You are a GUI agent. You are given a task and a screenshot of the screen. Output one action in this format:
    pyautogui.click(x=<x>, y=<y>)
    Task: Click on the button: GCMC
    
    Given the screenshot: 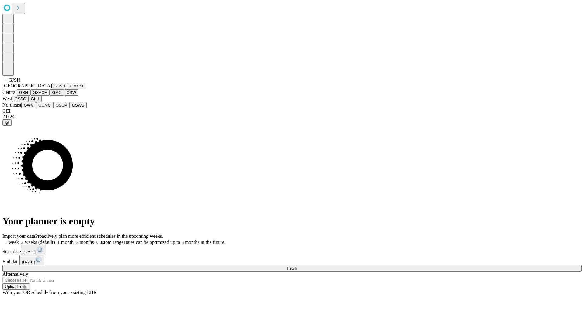 What is the action you would take?
    pyautogui.click(x=44, y=105)
    